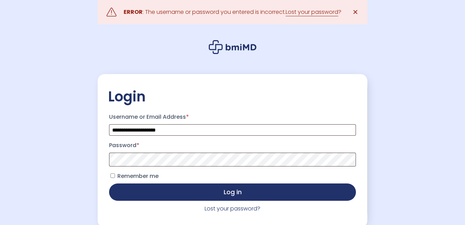 The height and width of the screenshot is (225, 465). I want to click on input: Remember me, so click(113, 176).